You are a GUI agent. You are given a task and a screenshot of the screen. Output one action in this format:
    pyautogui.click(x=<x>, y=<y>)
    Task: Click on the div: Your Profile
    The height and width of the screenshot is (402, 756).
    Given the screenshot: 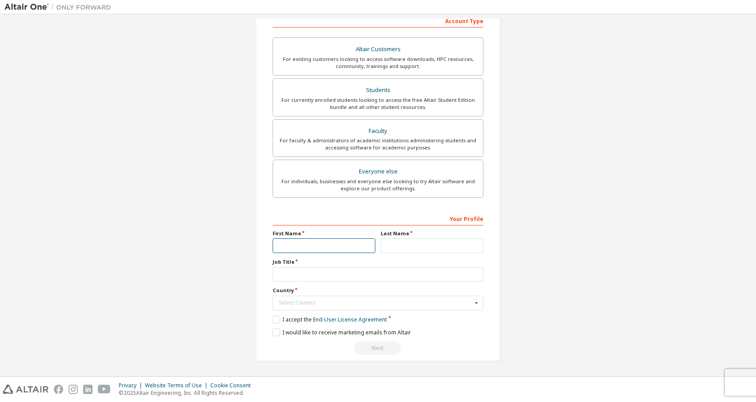 What is the action you would take?
    pyautogui.click(x=378, y=218)
    